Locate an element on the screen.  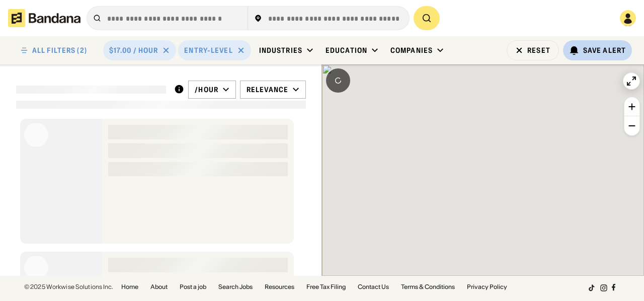
div: ALL FILTERS (2) is located at coordinates (59, 51).